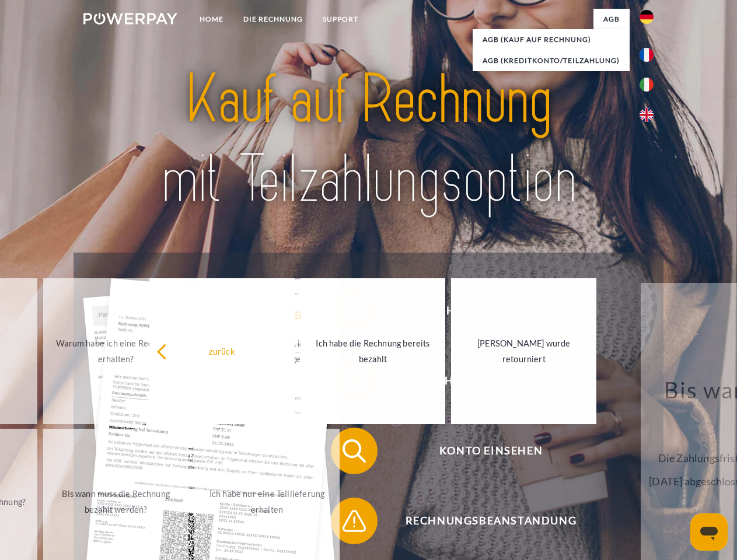  Describe the element at coordinates (116, 502) in the screenshot. I see `div: Bis wann muss die Rechnung bezahlt werden?` at that location.